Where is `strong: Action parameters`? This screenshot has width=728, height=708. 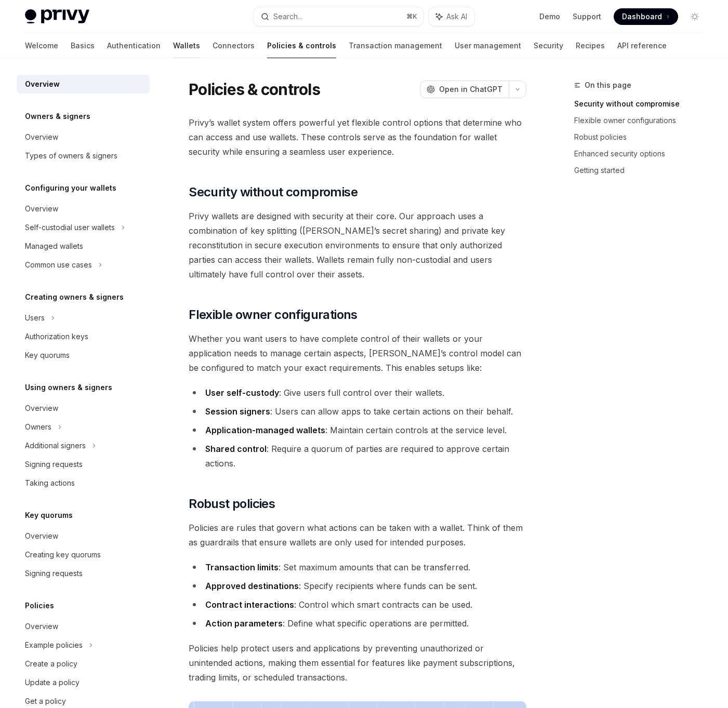 strong: Action parameters is located at coordinates (243, 623).